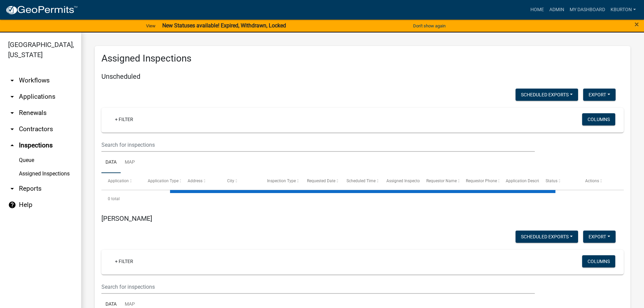  What do you see at coordinates (599, 181) in the screenshot?
I see `datatable-header-cell: Actions` at bounding box center [599, 181].